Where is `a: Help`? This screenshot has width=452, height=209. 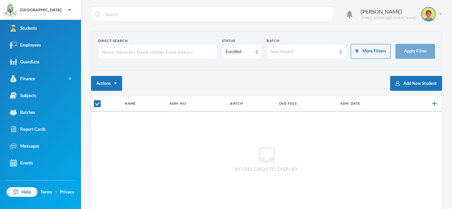 a: Help is located at coordinates (22, 192).